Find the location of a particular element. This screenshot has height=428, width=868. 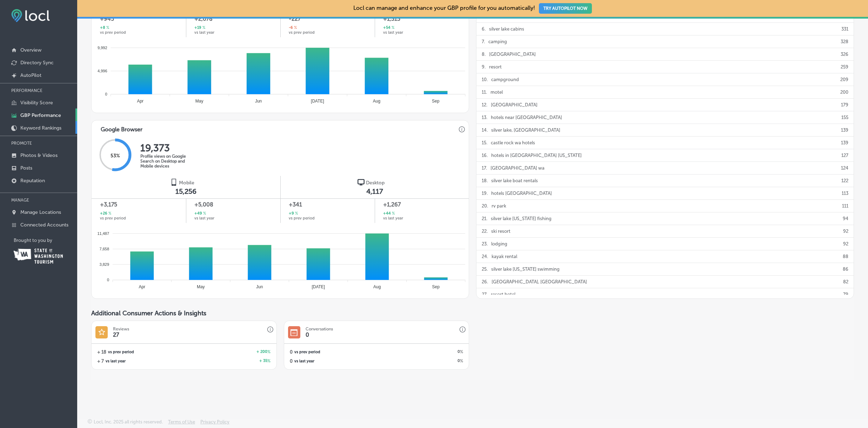

tspan: 0 is located at coordinates (108, 280).